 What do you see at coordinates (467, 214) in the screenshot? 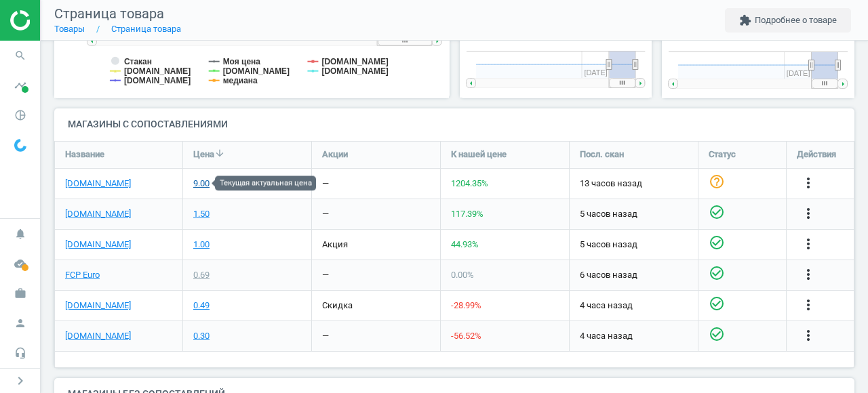
I see `span: 117.39 %` at bounding box center [467, 214].